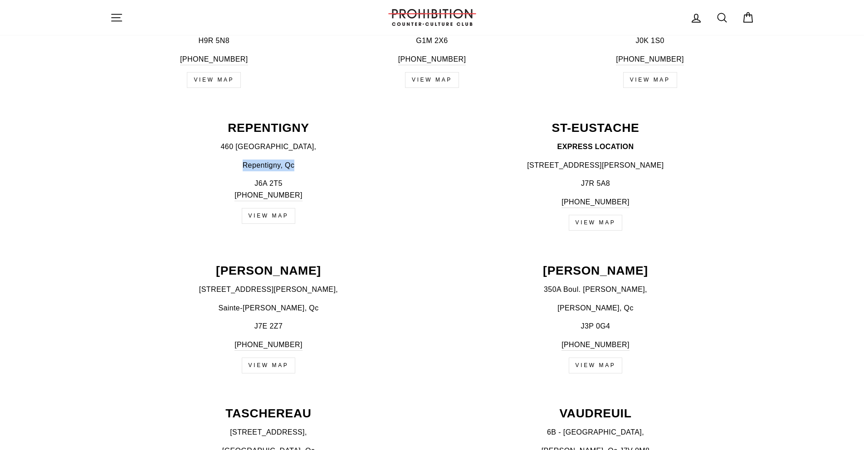  What do you see at coordinates (595, 184) in the screenshot?
I see `p: J7R 5A8` at bounding box center [595, 184].